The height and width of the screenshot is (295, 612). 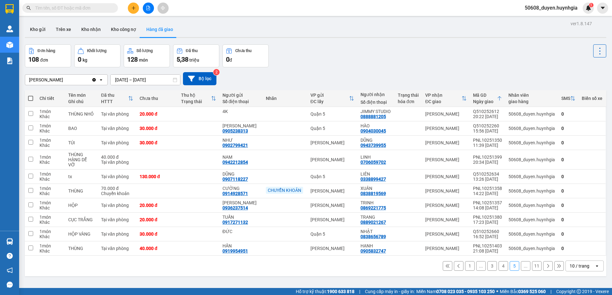 I want to click on span: Miền Nam, so click(x=456, y=291).